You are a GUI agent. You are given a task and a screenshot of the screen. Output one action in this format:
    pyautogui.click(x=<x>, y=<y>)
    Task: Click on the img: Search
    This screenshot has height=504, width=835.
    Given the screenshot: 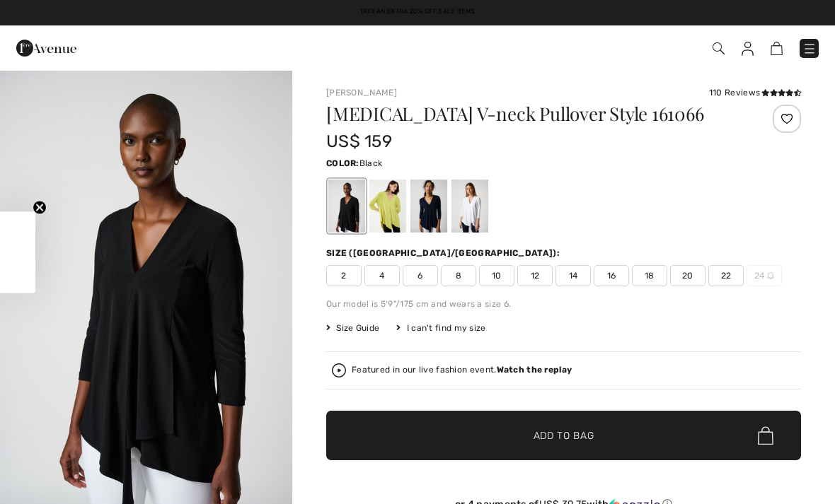 What is the action you would take?
    pyautogui.click(x=719, y=48)
    